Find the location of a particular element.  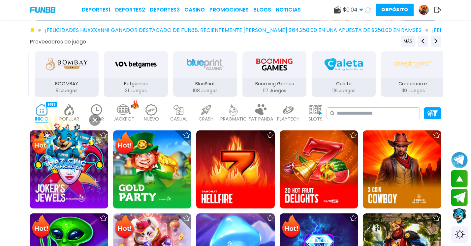

button: Contact customer service is located at coordinates (459, 216).